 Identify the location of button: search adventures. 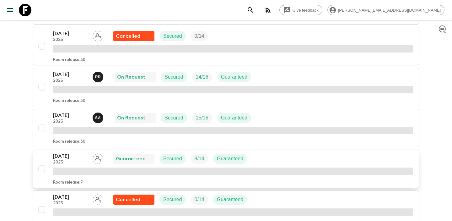
(251, 10).